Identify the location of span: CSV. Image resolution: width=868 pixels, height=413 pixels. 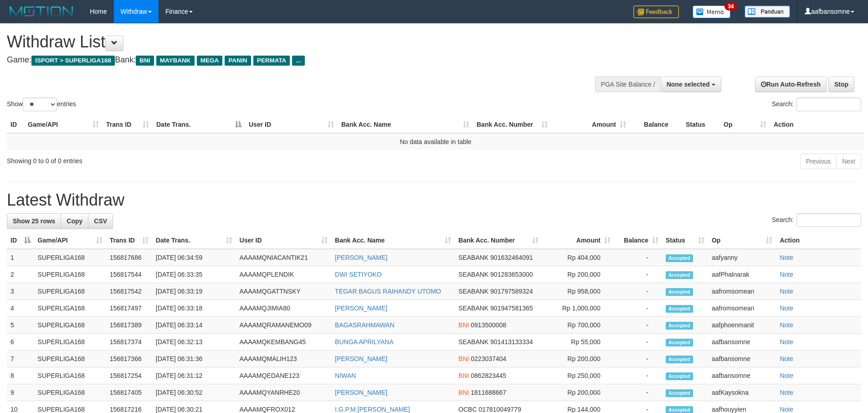
(100, 221).